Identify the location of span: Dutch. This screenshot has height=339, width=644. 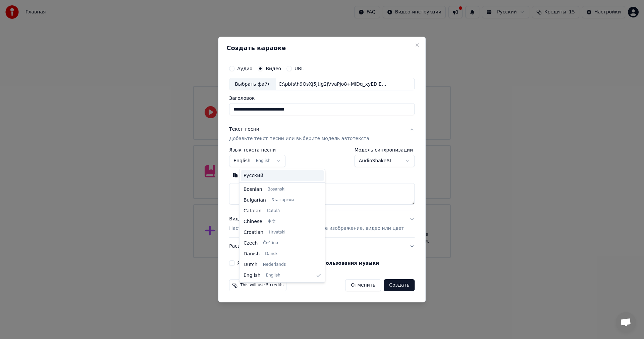
(250, 265).